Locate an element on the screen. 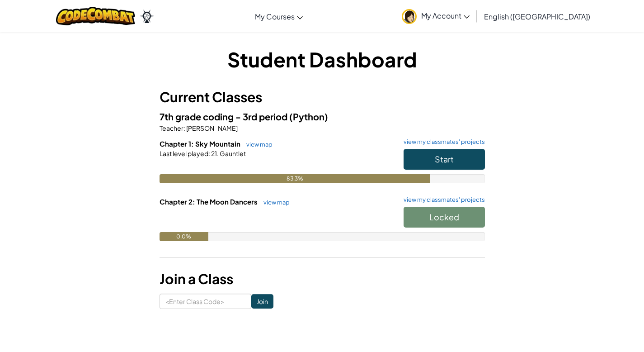 The width and height of the screenshot is (644, 352). span: Gauntlet is located at coordinates (232, 154).